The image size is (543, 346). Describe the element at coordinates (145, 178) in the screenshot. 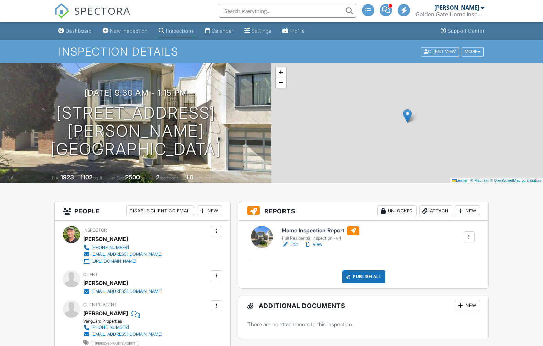

I see `span: sq.ft.` at that location.